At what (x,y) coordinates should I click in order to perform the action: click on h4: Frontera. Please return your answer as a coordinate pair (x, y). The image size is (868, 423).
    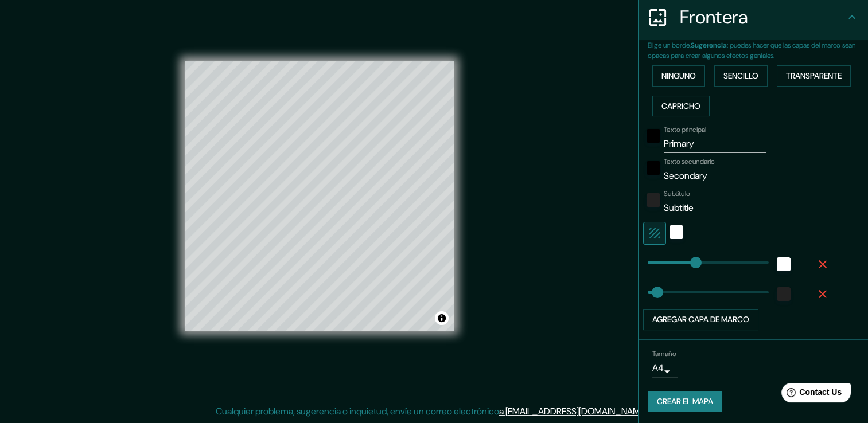
    Looking at the image, I should click on (762, 17).